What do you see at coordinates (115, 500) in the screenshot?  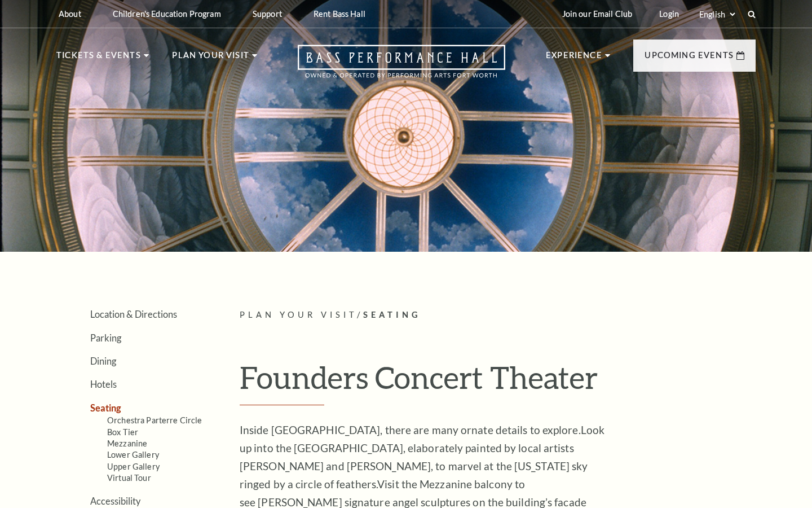 I see `a: Accessibility` at bounding box center [115, 500].